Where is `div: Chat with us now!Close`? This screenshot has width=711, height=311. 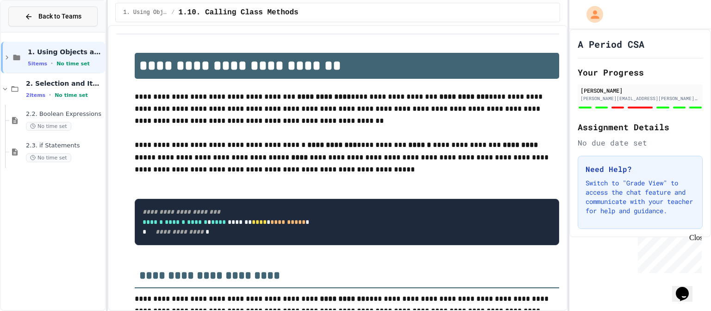
div: Chat with us now!Close is located at coordinates (34, 31).